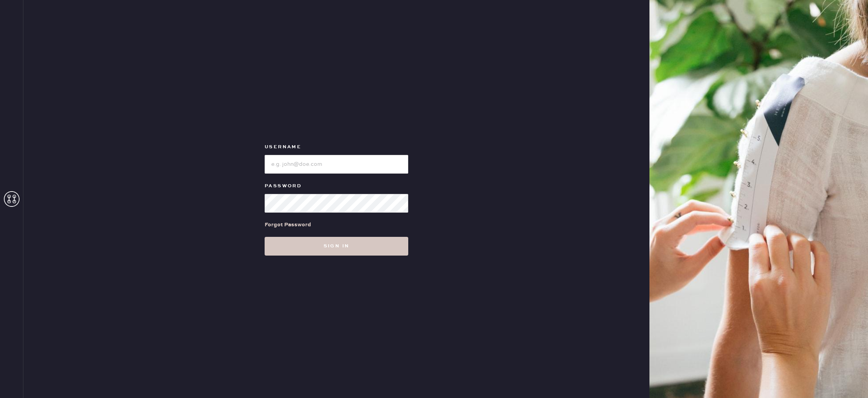  Describe the element at coordinates (336, 147) in the screenshot. I see `label: Username` at that location.